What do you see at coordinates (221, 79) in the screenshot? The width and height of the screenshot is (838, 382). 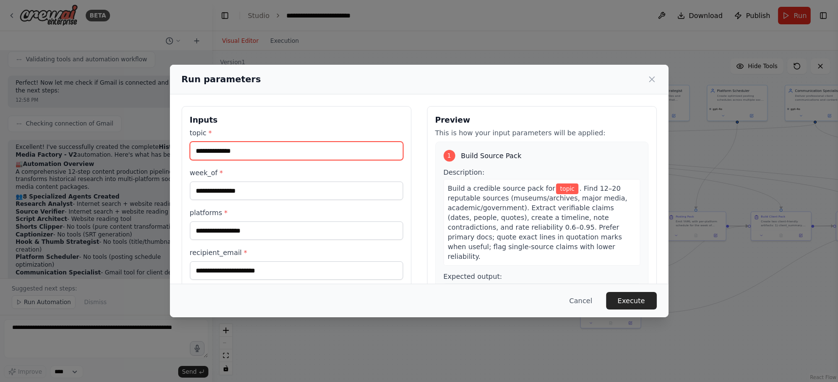 I see `h2: Run parameters` at bounding box center [221, 79].